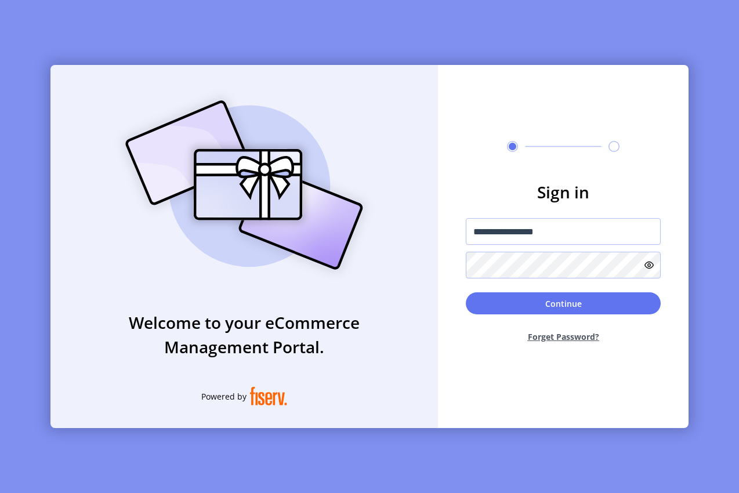 Image resolution: width=739 pixels, height=493 pixels. What do you see at coordinates (563, 192) in the screenshot?
I see `h3: Sign in` at bounding box center [563, 192].